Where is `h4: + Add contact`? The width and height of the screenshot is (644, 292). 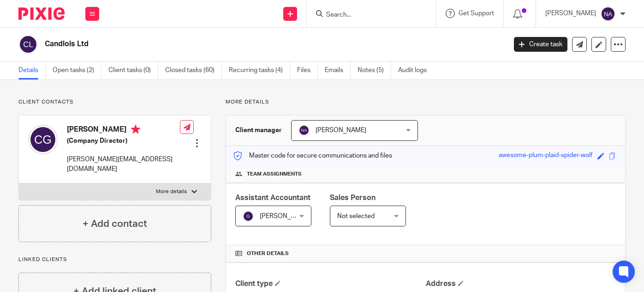 h4: + Add contact is located at coordinates (115, 224).